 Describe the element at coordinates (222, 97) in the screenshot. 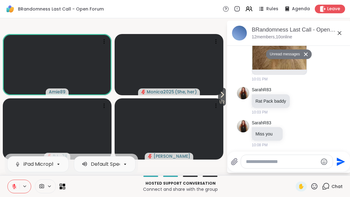

I see `button: 1/2` at that location.